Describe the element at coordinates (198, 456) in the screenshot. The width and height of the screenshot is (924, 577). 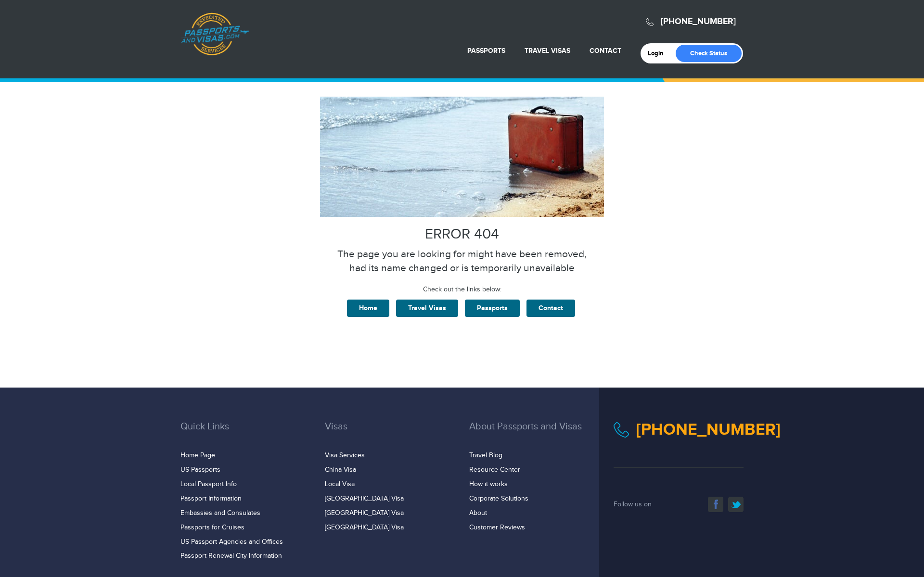
I see `a: Home Page` at that location.